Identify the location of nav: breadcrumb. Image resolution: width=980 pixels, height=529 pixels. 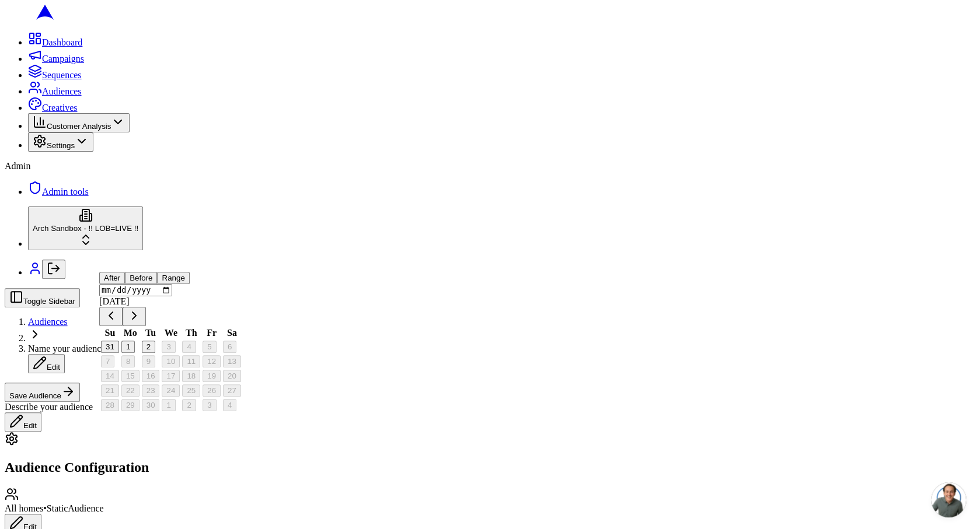
(490, 345).